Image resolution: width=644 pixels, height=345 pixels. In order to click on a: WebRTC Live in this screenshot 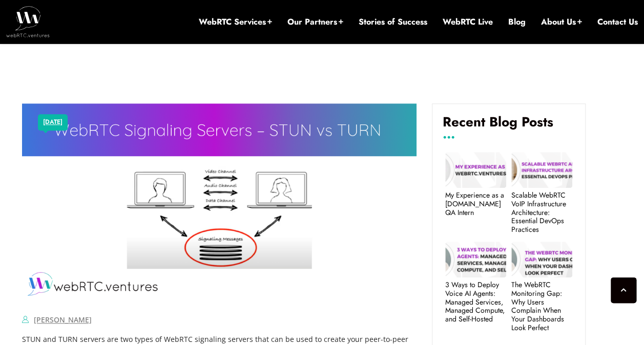, I will do `click(468, 22)`.